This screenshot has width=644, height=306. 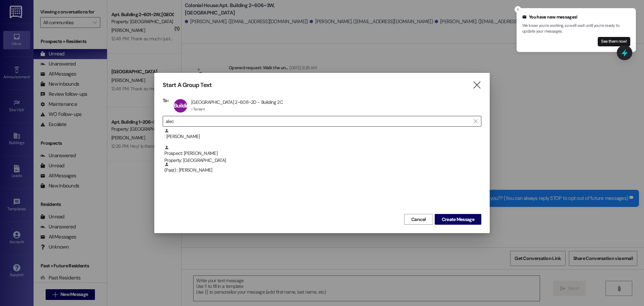 I want to click on span: Create Message, so click(x=458, y=219).